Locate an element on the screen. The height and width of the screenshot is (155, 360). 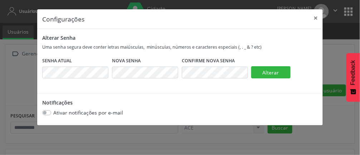
legend: Nova Senha is located at coordinates (145, 62).